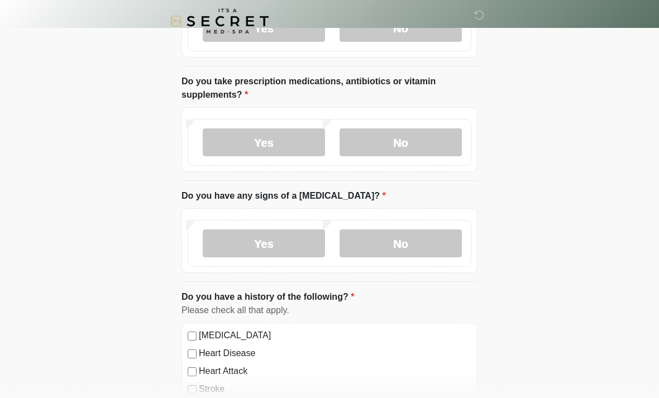 The width and height of the screenshot is (659, 398). Describe the element at coordinates (335, 371) in the screenshot. I see `label: Heart Attack` at that location.